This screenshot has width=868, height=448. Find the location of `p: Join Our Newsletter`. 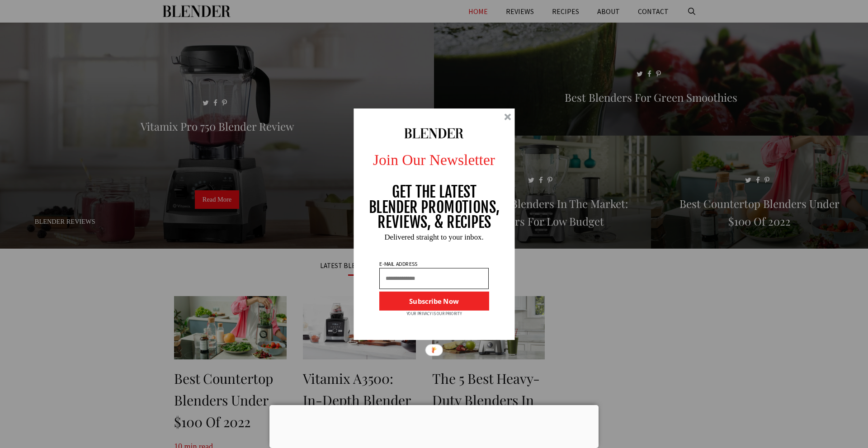

p: Join Our Newsletter is located at coordinates (434, 160).